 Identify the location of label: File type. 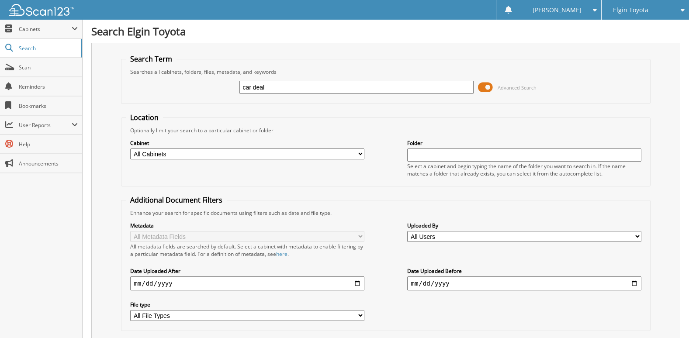
(247, 305).